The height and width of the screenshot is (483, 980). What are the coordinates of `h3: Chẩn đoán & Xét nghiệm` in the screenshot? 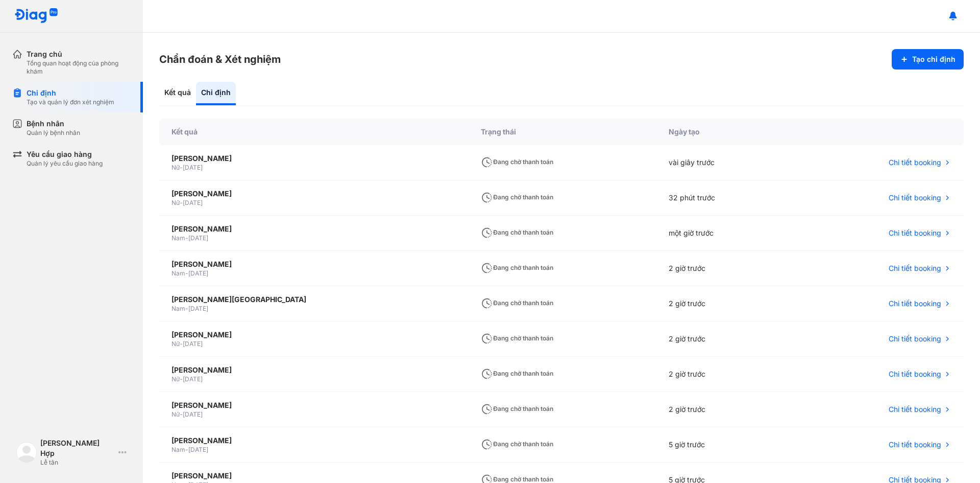 It's located at (220, 59).